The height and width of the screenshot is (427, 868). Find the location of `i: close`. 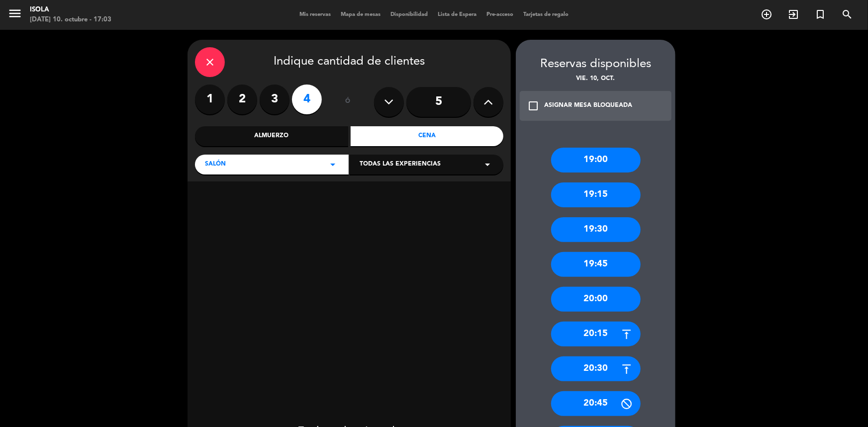

i: close is located at coordinates (210, 62).